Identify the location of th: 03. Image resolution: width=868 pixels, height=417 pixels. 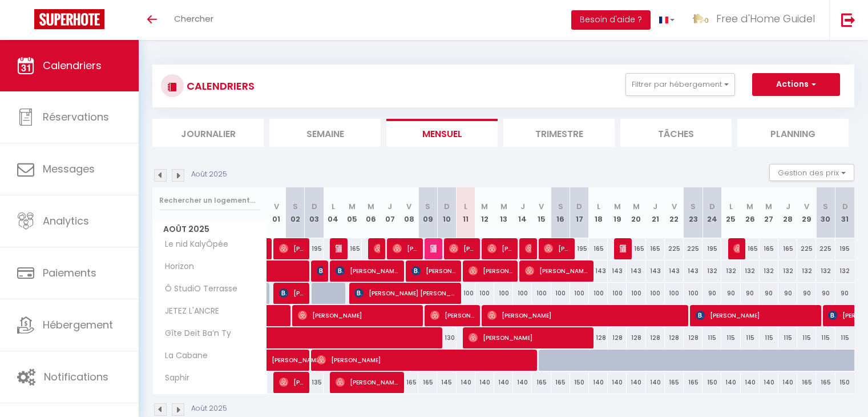
(314, 212).